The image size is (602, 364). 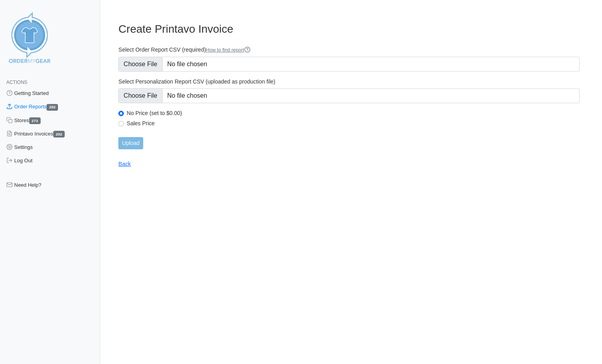 I want to click on label: No Price (set to $0.00), so click(x=353, y=113).